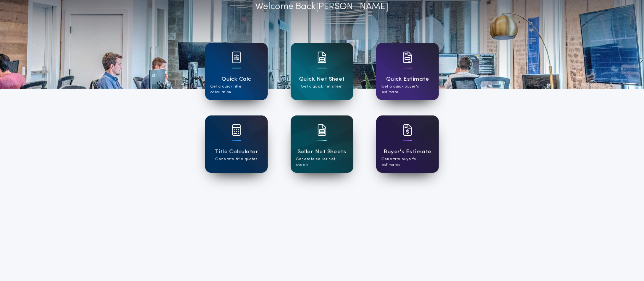 This screenshot has width=644, height=281. I want to click on h1: Quick Estimate, so click(408, 79).